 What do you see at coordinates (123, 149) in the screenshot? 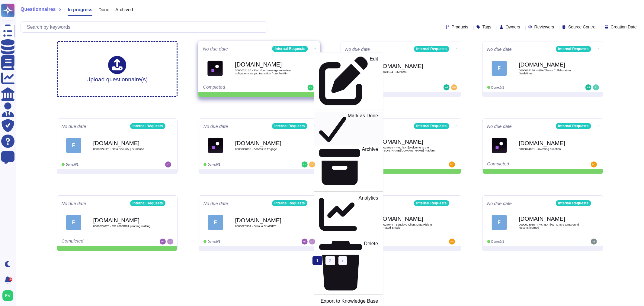
I see `span: 0000024125 - Data Security | Guidance` at bounding box center [123, 149].